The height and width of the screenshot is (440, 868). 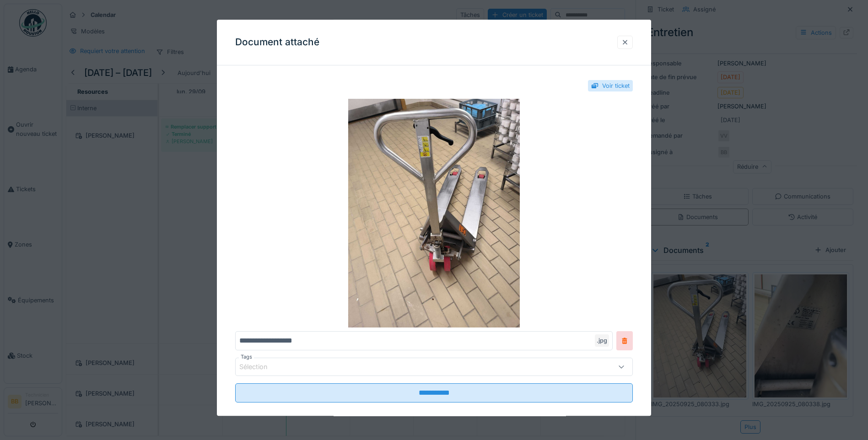 I want to click on div: .jpg, so click(x=601, y=340).